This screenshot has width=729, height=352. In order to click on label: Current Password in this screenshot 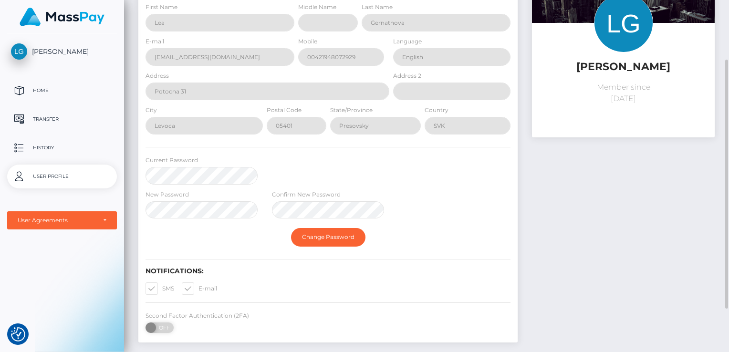, I will do `click(172, 160)`.